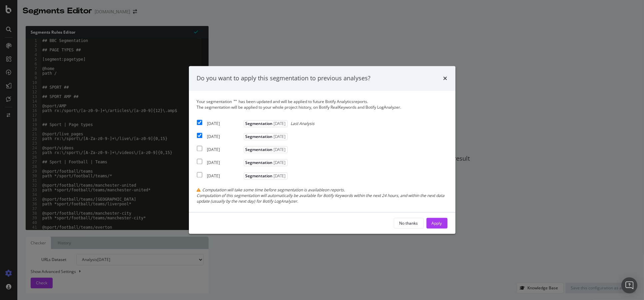  Describe the element at coordinates (445, 79) in the screenshot. I see `div: times` at that location.